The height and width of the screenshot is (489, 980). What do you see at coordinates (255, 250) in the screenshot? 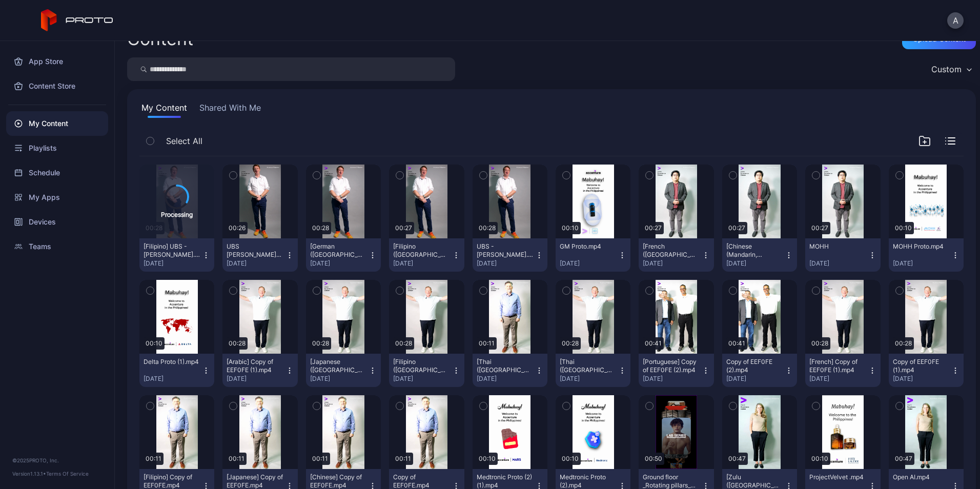
I see `div: UBS Ryan v2.mp4` at bounding box center [255, 250].